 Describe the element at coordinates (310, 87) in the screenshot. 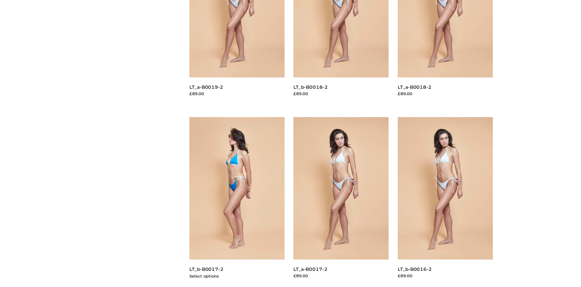

I see `a: LT_b-B0018-2` at that location.